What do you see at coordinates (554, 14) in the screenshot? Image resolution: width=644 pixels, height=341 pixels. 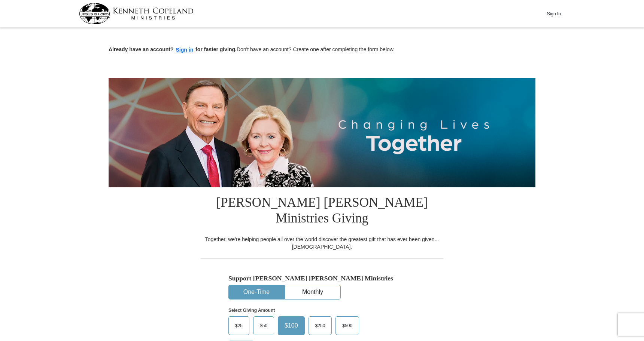 I see `button: Sign In` at bounding box center [554, 14].